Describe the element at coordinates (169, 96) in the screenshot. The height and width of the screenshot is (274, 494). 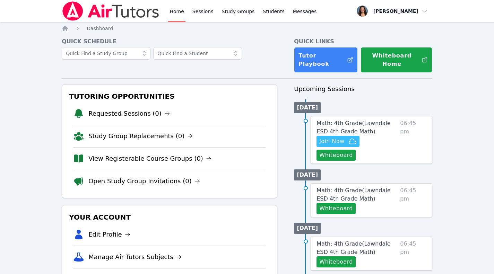
I see `h3: Tutoring Opportunities` at that location.